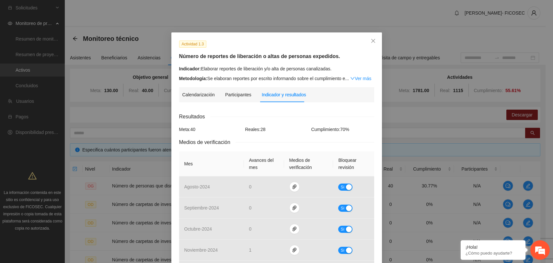  I want to click on div: Meta: 40, so click(211, 129).